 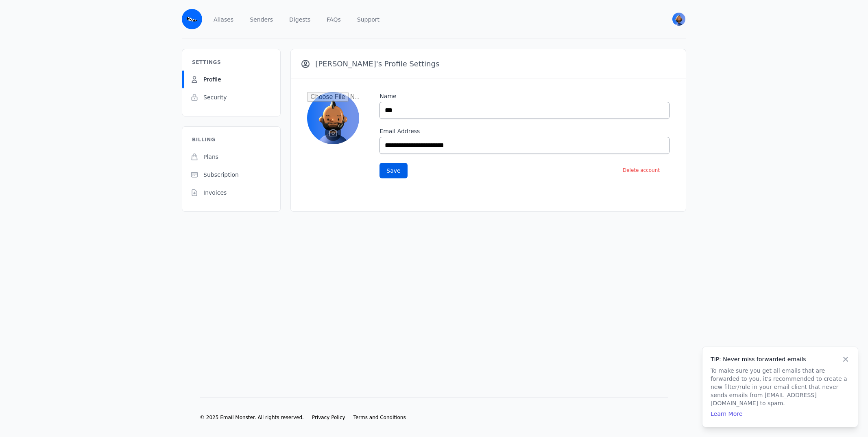 I want to click on span: Terms and Conditions, so click(x=380, y=418).